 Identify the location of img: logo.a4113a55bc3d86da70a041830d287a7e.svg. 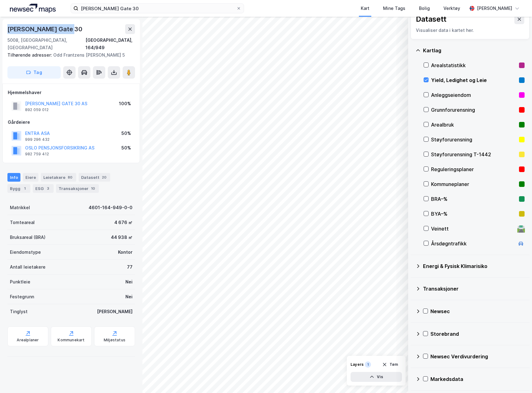
(33, 8).